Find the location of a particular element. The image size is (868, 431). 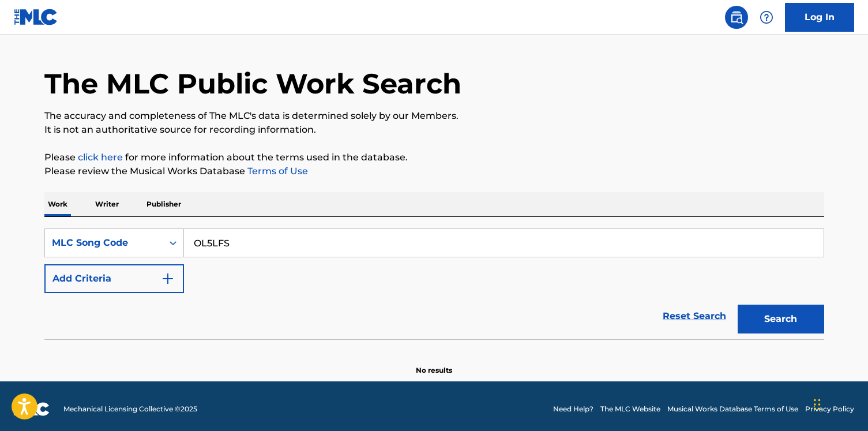

a: Privacy Policy is located at coordinates (829, 409).